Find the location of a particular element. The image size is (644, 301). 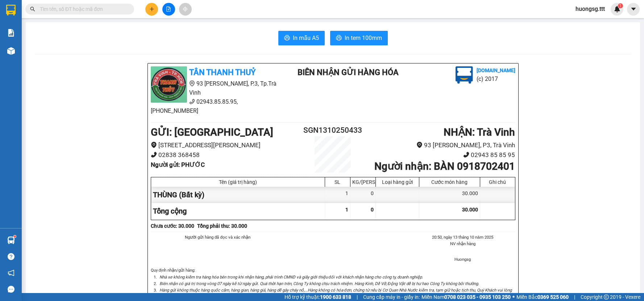

span: Tổng cộng is located at coordinates (170, 211).